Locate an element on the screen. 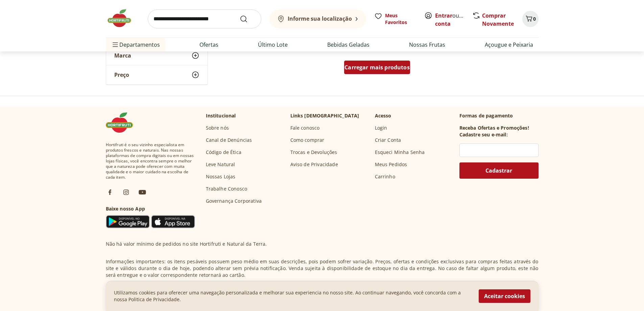  a: Criar conta is located at coordinates (454, 20).